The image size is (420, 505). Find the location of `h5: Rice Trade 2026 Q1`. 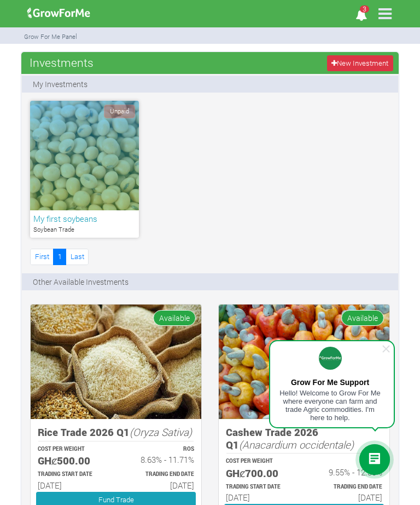

h5: Rice Trade 2026 Q1 is located at coordinates (116, 432).